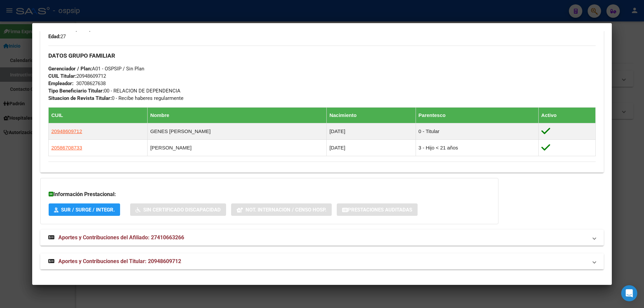  Describe the element at coordinates (322, 56) in the screenshot. I see `h3: DATOS GRUPO FAMILIAR` at that location.